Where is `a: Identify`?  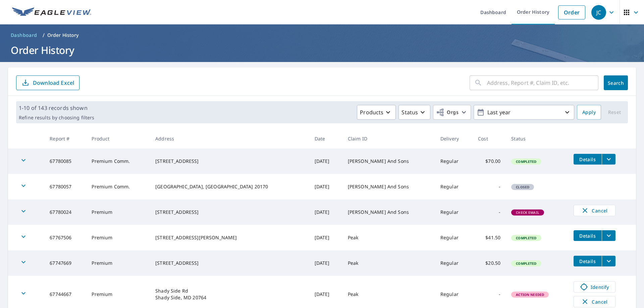
a: Identify is located at coordinates (594, 287).